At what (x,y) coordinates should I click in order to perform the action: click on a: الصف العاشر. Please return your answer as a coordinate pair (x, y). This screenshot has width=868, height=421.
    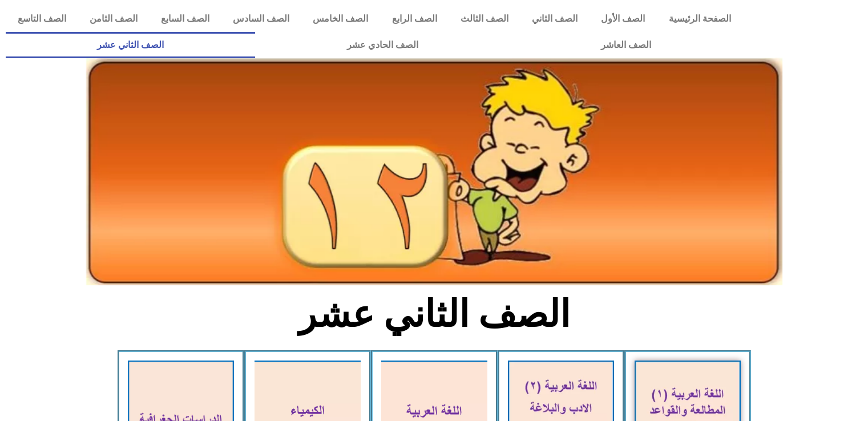
    Looking at the image, I should click on (626, 45).